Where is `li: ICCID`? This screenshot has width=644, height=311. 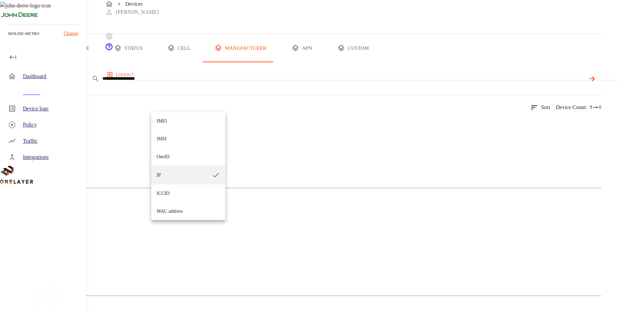
li: ICCID is located at coordinates (188, 193).